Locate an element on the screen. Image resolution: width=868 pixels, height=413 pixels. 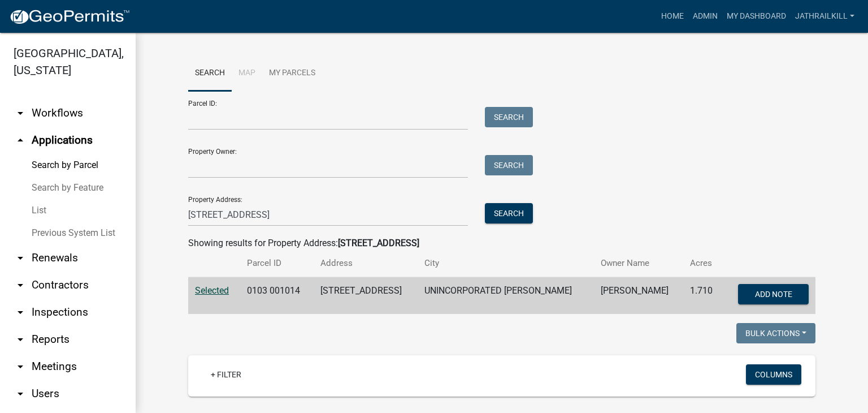
span: Selected is located at coordinates (212, 290).